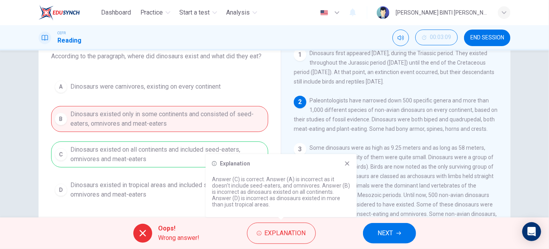  I want to click on span: Practice, so click(152, 13).